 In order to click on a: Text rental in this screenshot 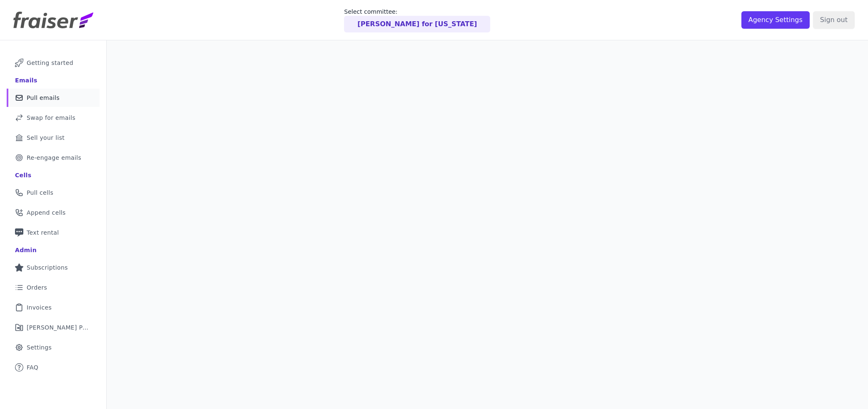, I will do `click(53, 233)`.